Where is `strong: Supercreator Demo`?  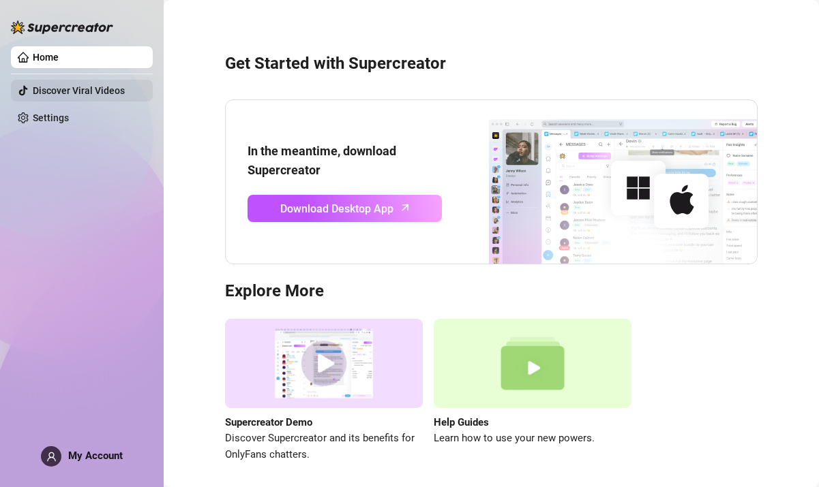 strong: Supercreator Demo is located at coordinates (269, 423).